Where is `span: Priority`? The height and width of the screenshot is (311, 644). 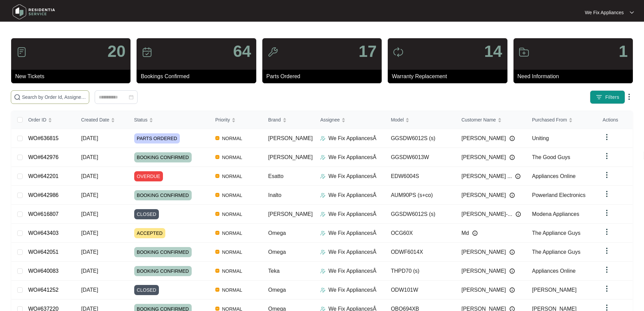 span: Priority is located at coordinates (223, 120).